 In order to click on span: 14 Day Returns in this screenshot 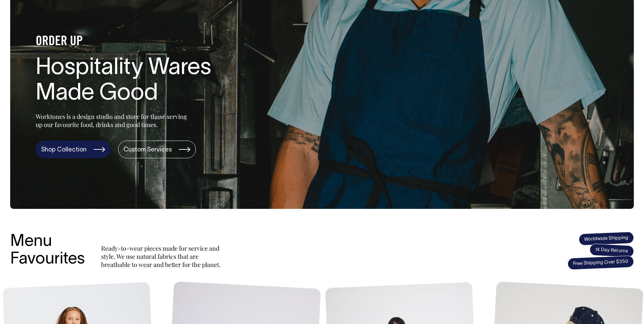, I will do `click(612, 251)`.